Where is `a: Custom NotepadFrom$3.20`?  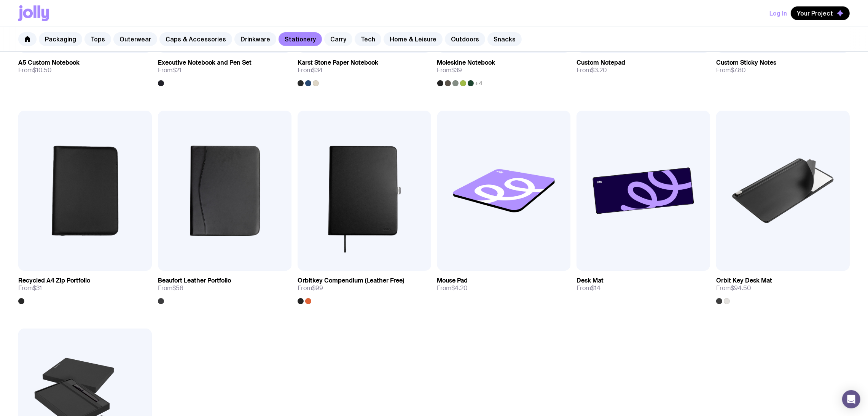 a: Custom NotepadFrom$3.20 is located at coordinates (643, 66).